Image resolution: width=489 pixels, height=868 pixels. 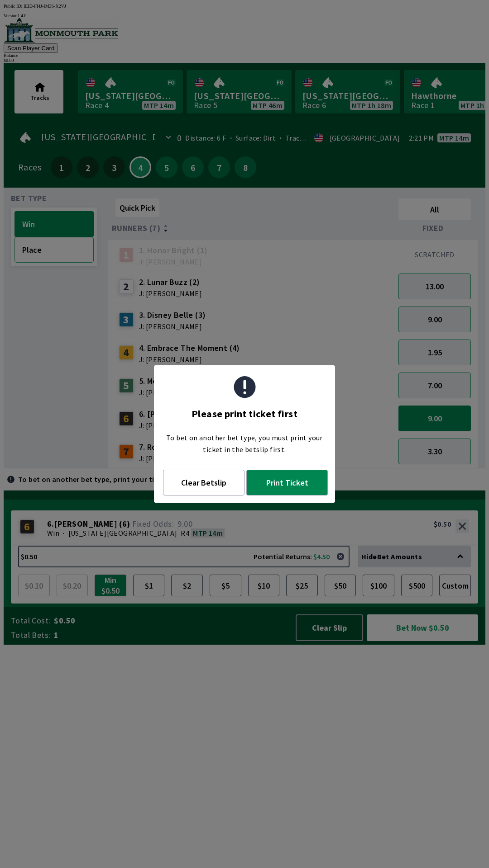 What do you see at coordinates (287, 483) in the screenshot?
I see `button: Print Ticket` at bounding box center [287, 483].